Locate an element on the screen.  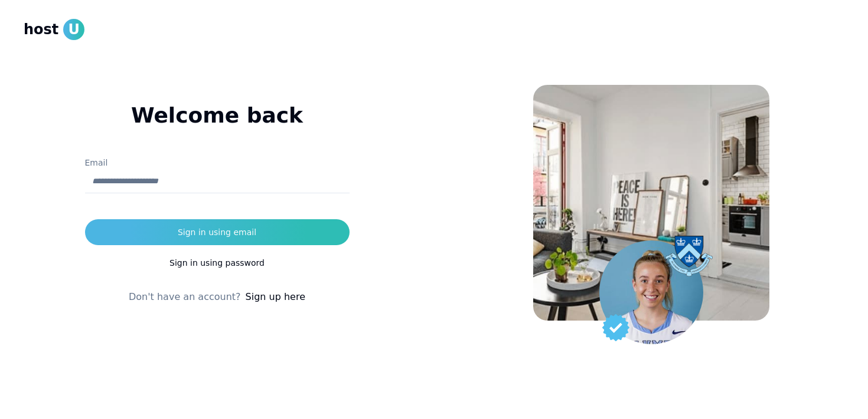
img: Columbia university is located at coordinates (689, 256).